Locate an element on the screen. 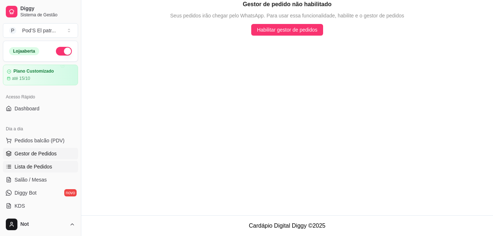 This screenshot has height=236, width=493. button: Pedidos balcão (PDV) is located at coordinates (40, 141).